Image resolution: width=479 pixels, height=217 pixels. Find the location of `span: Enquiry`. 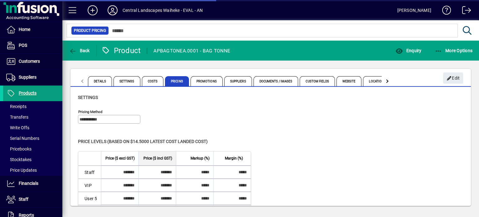

span: Enquiry is located at coordinates (408, 51).